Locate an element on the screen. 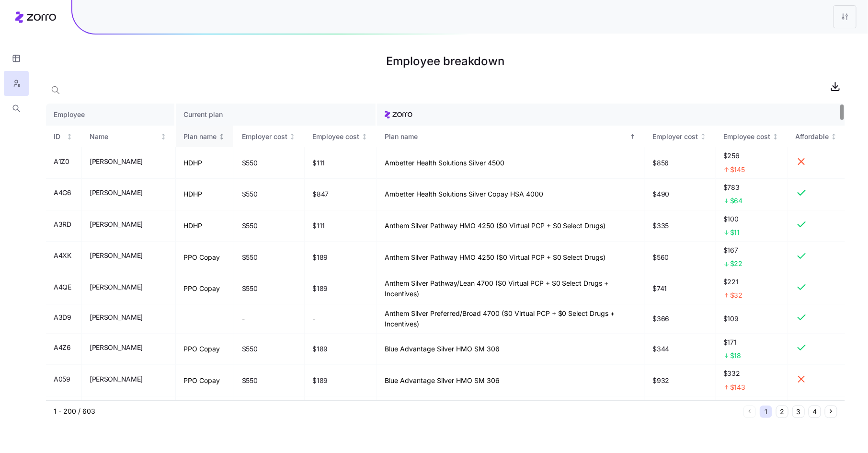  span: $64 is located at coordinates (737, 201).